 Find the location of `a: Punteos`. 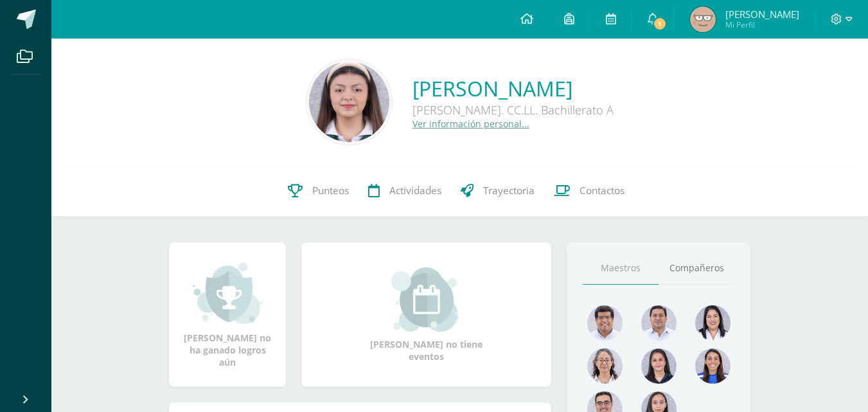

a: Punteos is located at coordinates (318, 191).